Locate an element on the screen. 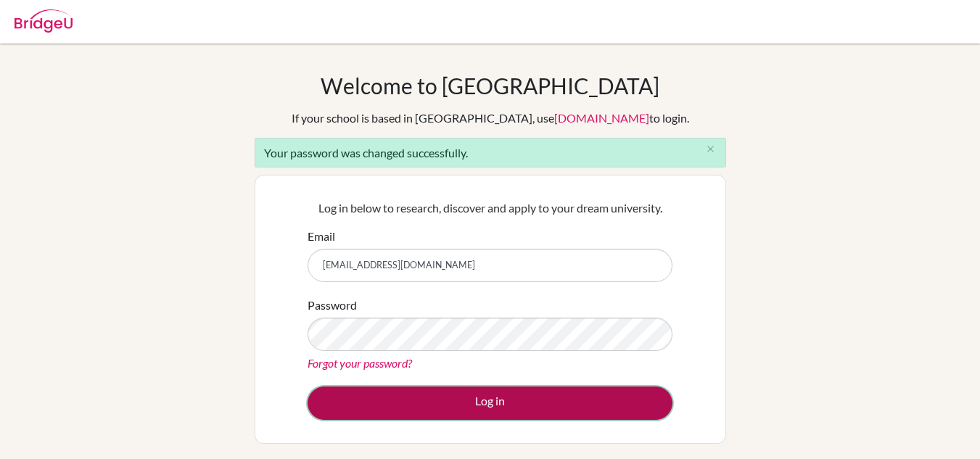 Image resolution: width=980 pixels, height=459 pixels. div: Your password was changed successfully. is located at coordinates (490, 153).